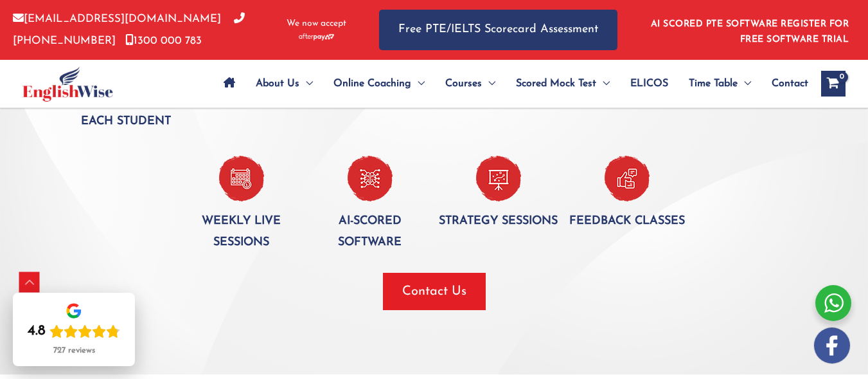  Describe the element at coordinates (511, 84) in the screenshot. I see `nav: Site Navigation: Main Menu` at that location.